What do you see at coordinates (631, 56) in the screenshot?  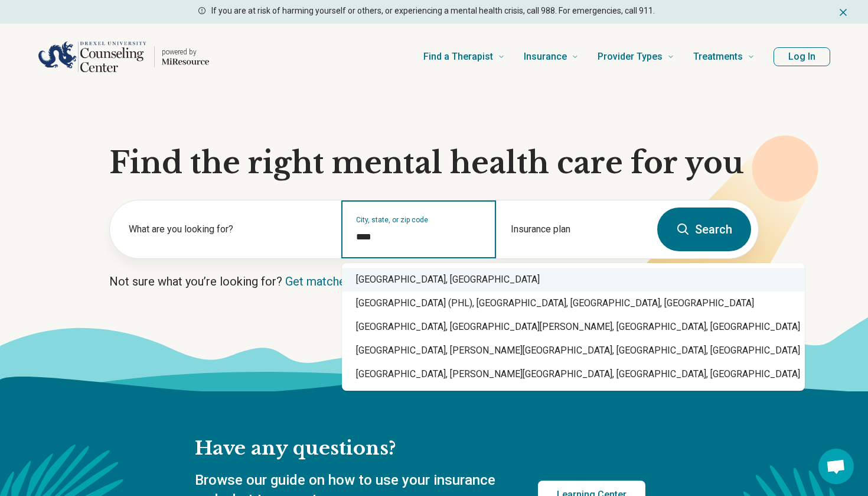 I see `span: Provider Types` at bounding box center [631, 56].